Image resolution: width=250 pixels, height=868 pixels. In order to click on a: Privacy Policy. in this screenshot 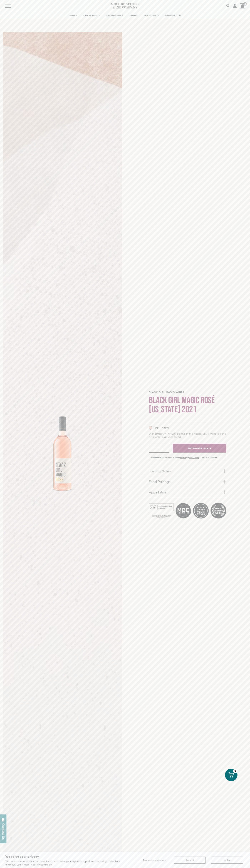, I will do `click(44, 865)`.